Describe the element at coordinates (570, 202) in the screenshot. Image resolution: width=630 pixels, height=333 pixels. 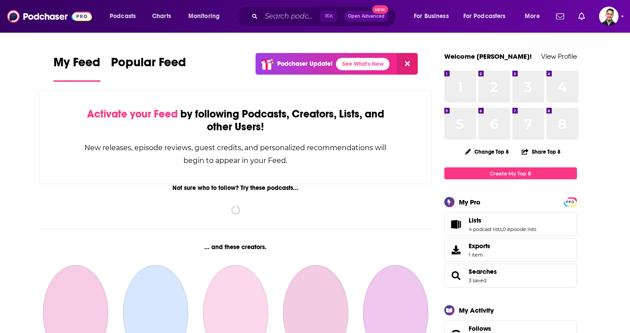
I see `span: PRO` at that location.